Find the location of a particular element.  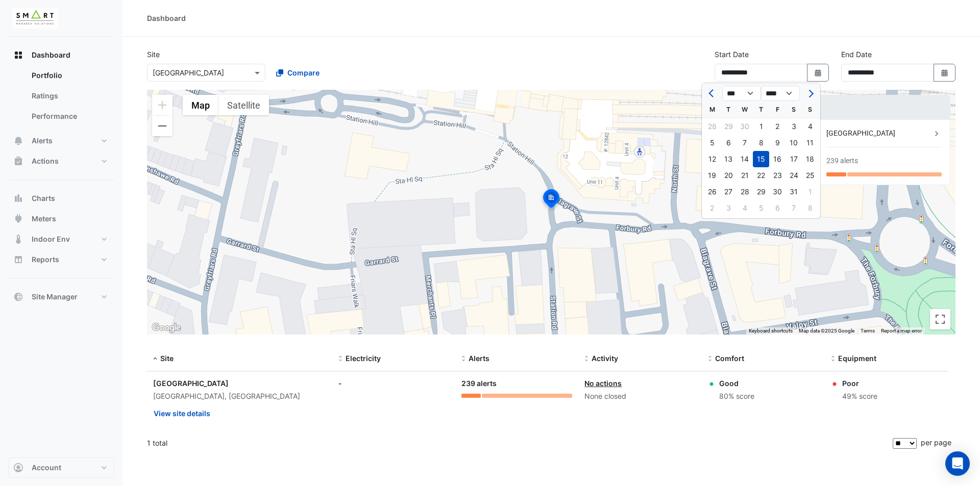

div: Thursday, May 1, 2025 is located at coordinates (761, 127).